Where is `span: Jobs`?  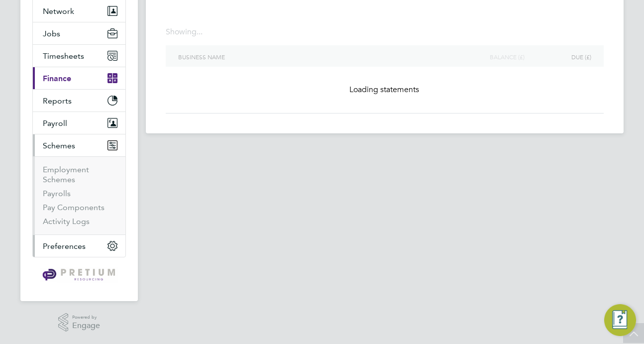
span: Jobs is located at coordinates (51, 33).